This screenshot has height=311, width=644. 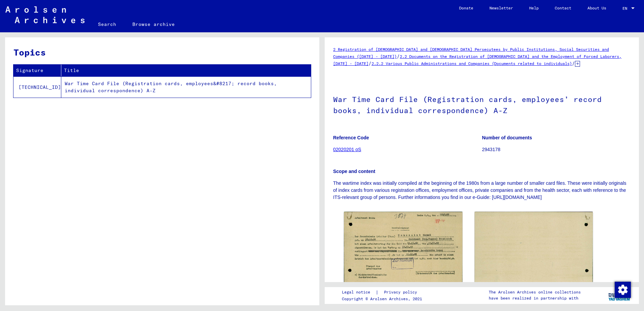 I want to click on img: 002.jpg, so click(x=534, y=250).